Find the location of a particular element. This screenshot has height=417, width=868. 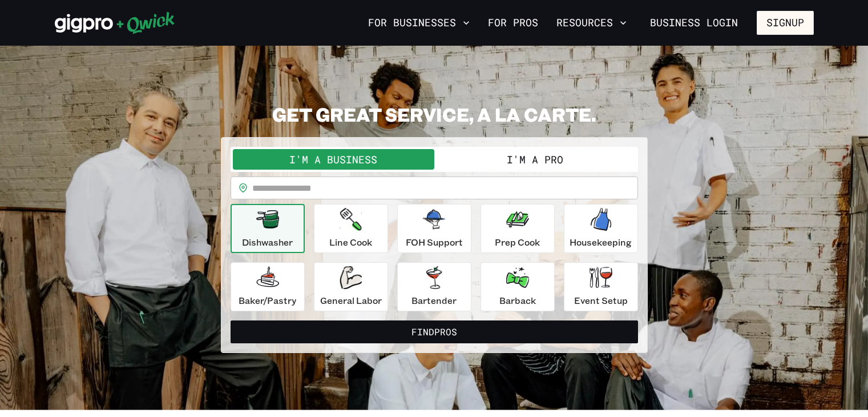

button: Dishwasher is located at coordinates (267, 229).